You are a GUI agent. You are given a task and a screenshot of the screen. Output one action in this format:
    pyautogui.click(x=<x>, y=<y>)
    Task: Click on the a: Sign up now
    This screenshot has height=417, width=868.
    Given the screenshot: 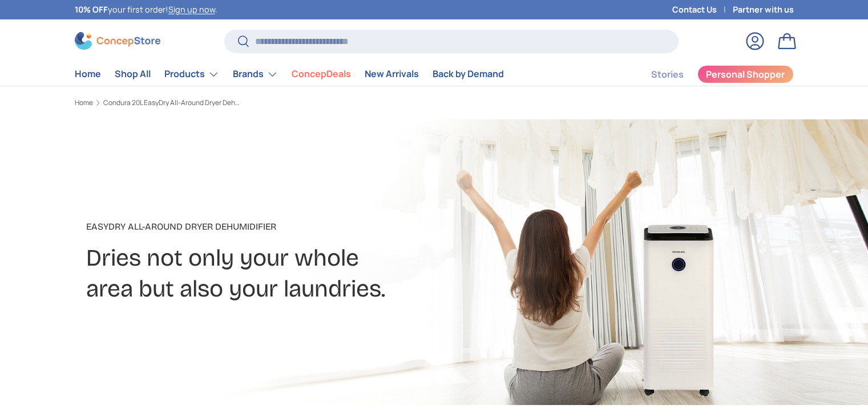 What is the action you would take?
    pyautogui.click(x=192, y=9)
    